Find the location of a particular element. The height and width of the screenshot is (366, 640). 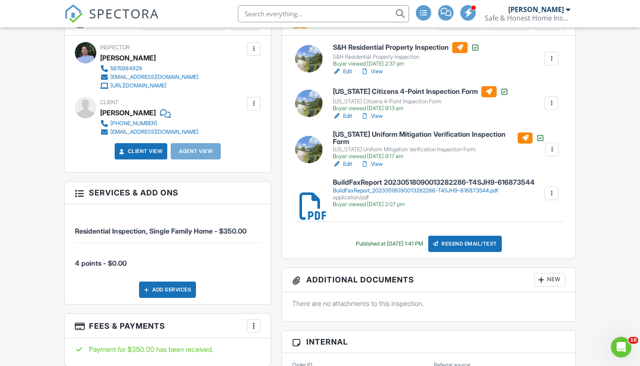

a: 5615984929 is located at coordinates (149, 68).